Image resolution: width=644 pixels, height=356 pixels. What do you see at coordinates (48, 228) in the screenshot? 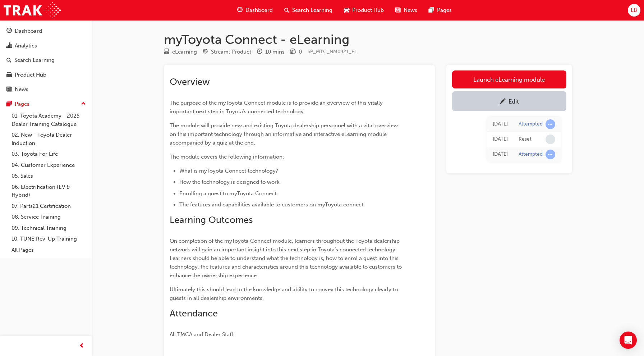
I see `a: 09. Technical Training` at bounding box center [48, 228].